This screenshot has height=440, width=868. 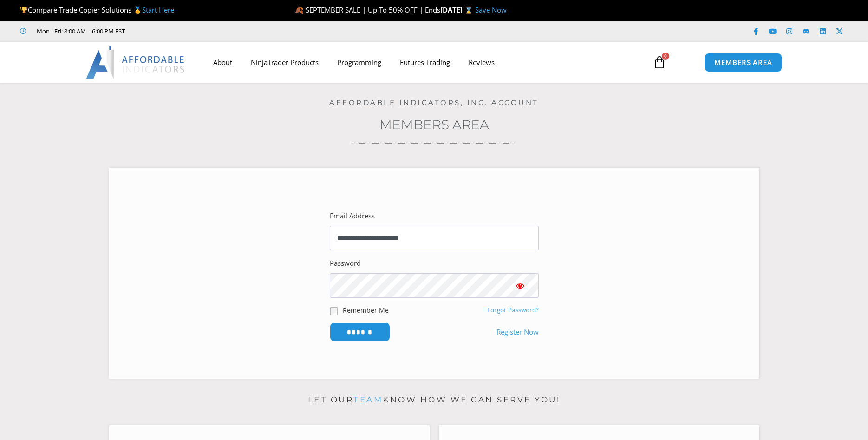 What do you see at coordinates (666, 56) in the screenshot?
I see `span: 0` at bounding box center [666, 56].